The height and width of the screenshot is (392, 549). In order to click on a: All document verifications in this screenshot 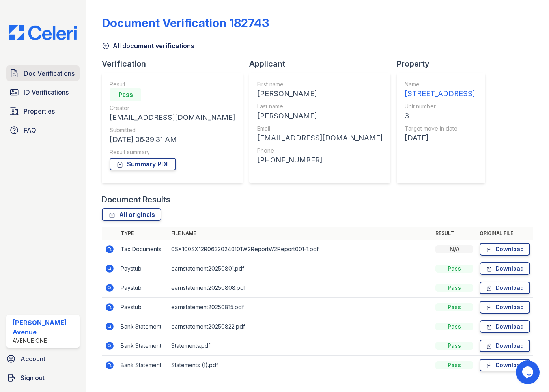, I will do `click(148, 46)`.